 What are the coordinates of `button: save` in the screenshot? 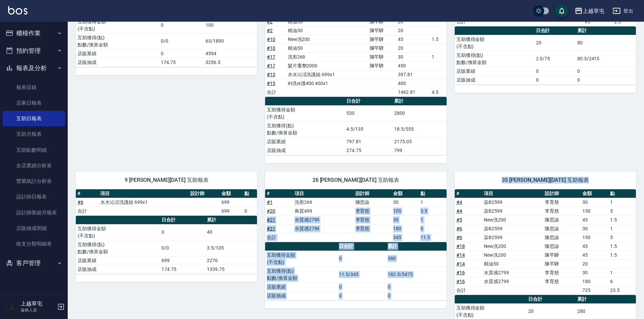 It's located at (562, 11).